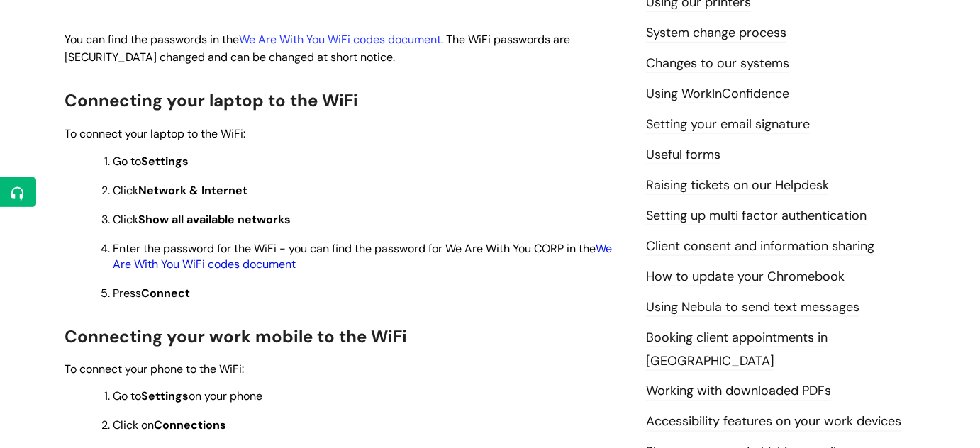 The height and width of the screenshot is (448, 980). Describe the element at coordinates (728, 125) in the screenshot. I see `a: Setting your email signature` at that location.